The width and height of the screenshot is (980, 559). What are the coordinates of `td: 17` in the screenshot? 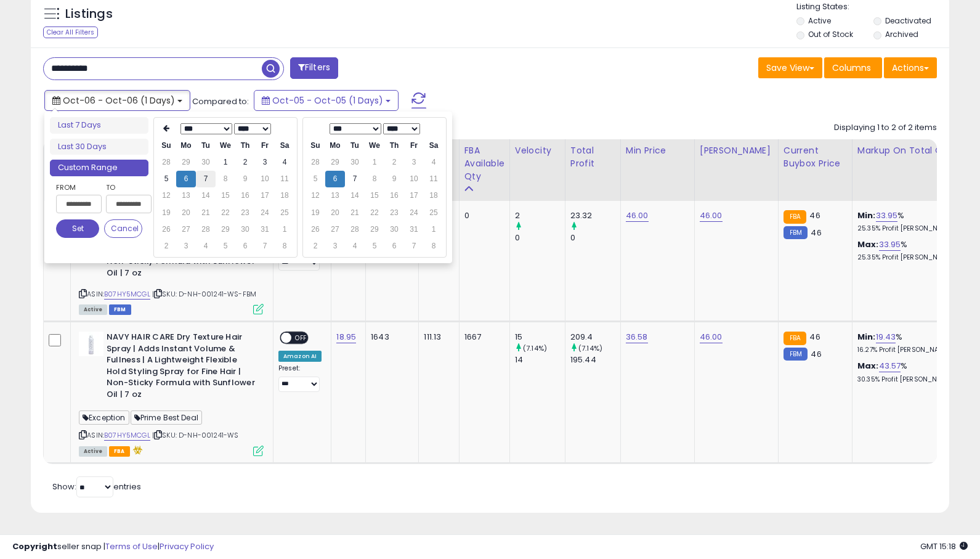 It's located at (414, 195).